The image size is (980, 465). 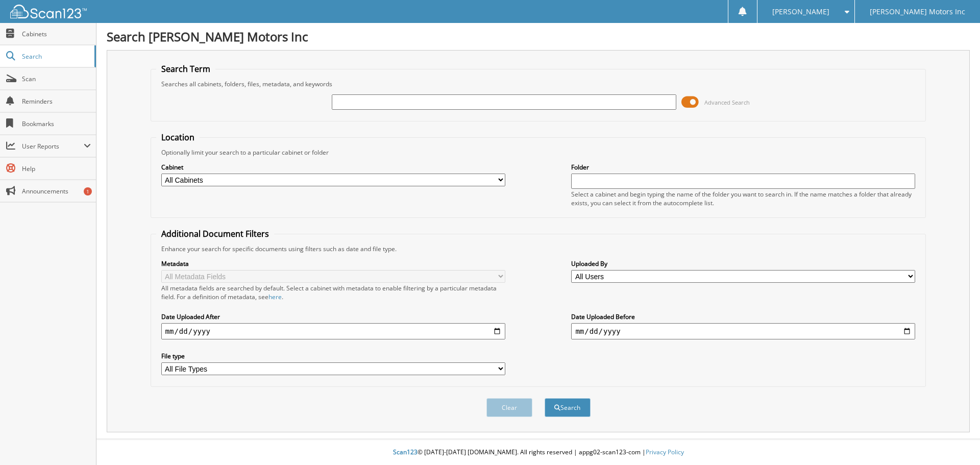 I want to click on div: 1, so click(x=87, y=192).